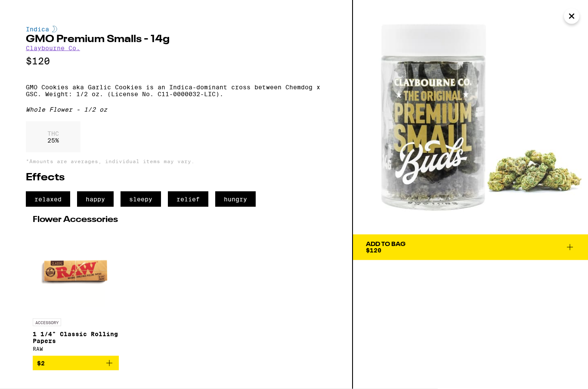 This screenshot has width=588, height=389. What do you see at coordinates (95, 199) in the screenshot?
I see `span: happy` at bounding box center [95, 199].